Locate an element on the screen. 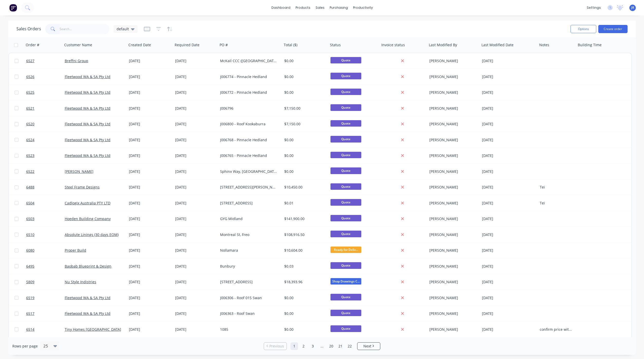  span: 6525 is located at coordinates (30, 93).